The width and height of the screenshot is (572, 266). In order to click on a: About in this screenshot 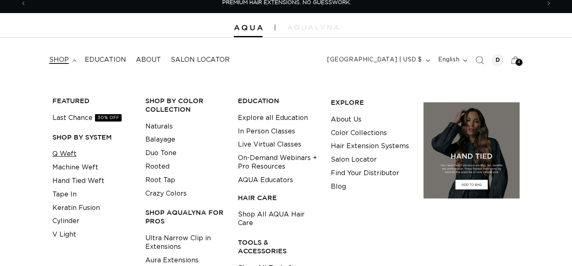, I will do `click(148, 60)`.